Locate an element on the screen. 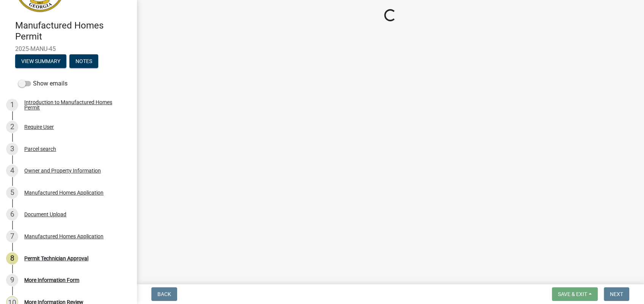 Image resolution: width=644 pixels, height=304 pixels. div: Require User is located at coordinates (39, 127).